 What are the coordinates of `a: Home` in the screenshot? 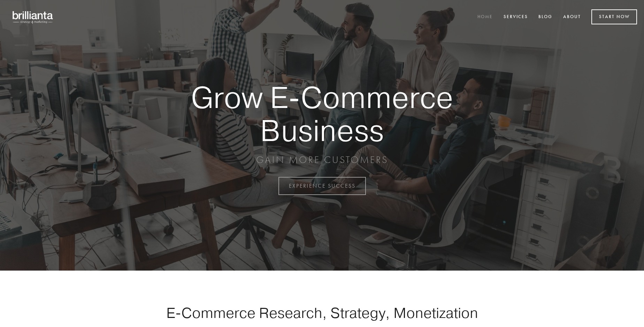 It's located at (485, 17).